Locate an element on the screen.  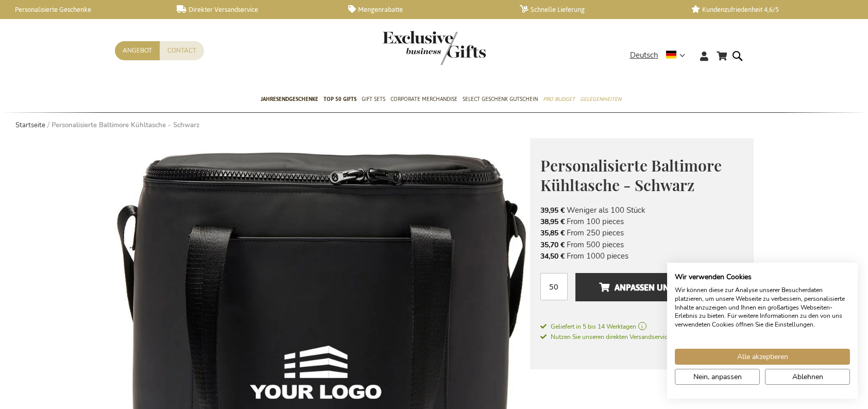
span: Personalisierte Baltimore Kühltasche - Schwarz is located at coordinates (631, 175).